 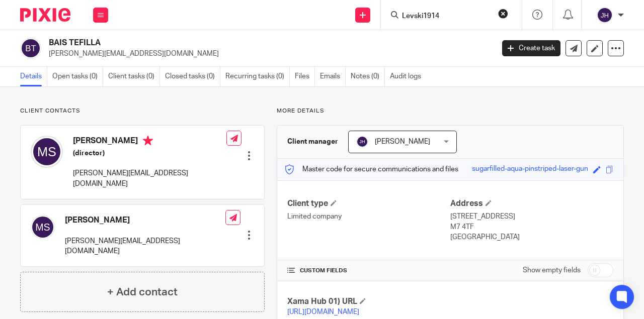 What do you see at coordinates (45, 15) in the screenshot?
I see `img: Pixie` at bounding box center [45, 15].